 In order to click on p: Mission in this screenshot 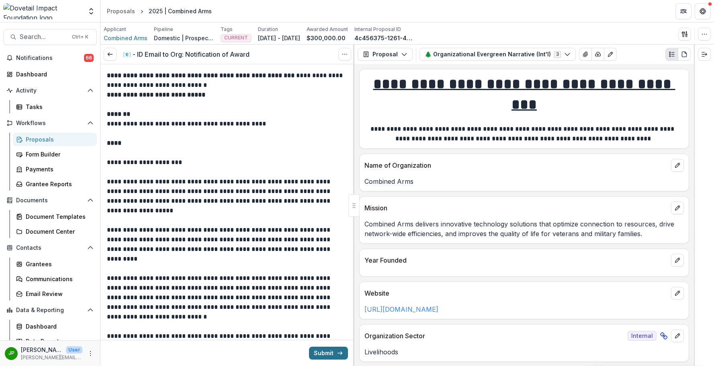, I will do `click(516, 208)`.